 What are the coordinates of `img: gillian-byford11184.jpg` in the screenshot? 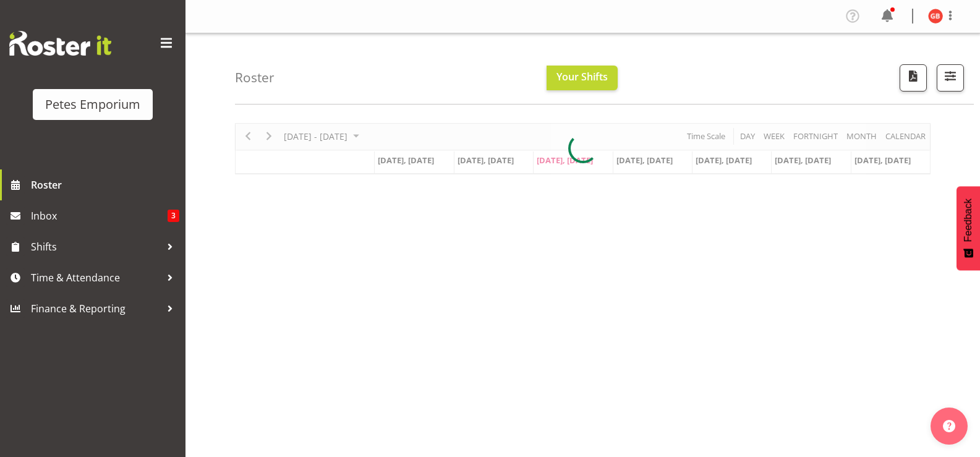 It's located at (935, 16).